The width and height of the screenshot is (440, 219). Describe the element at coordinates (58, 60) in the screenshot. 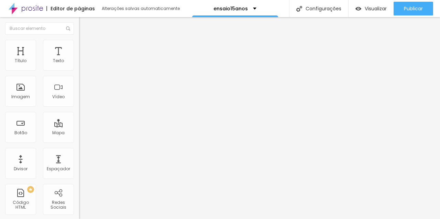

I see `font: Texto` at that location.